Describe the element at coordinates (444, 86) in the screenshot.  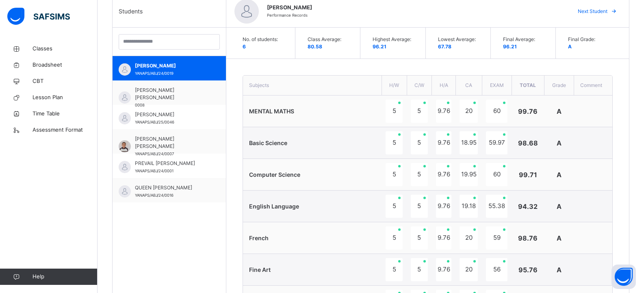
I see `th: H/A` at that location.